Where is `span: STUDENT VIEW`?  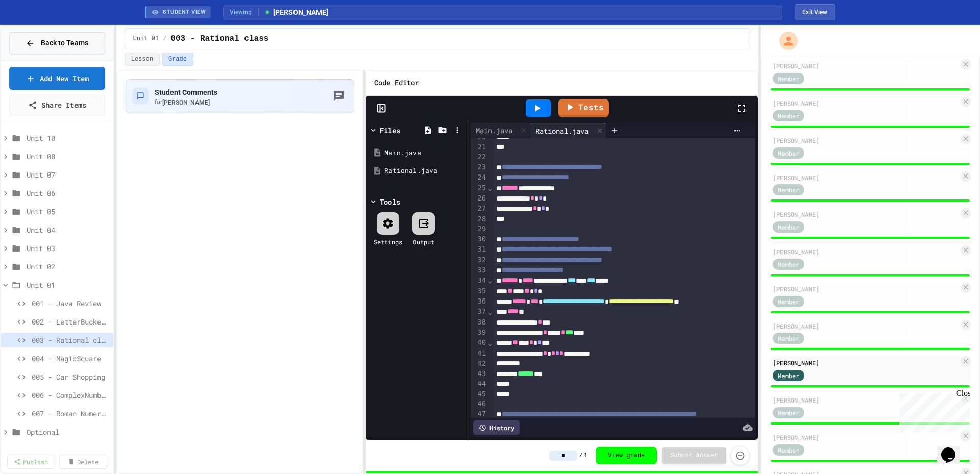 span: STUDENT VIEW is located at coordinates (184, 12).